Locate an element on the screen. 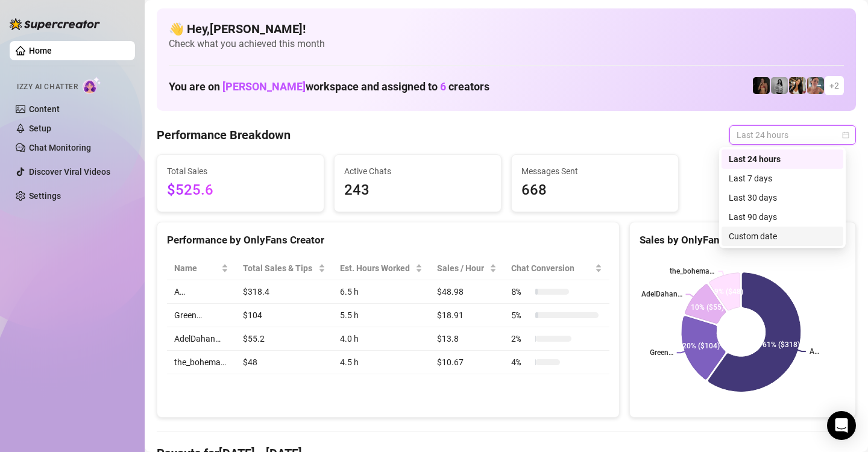 The width and height of the screenshot is (868, 452). img: the_bohema is located at coordinates (761, 86).